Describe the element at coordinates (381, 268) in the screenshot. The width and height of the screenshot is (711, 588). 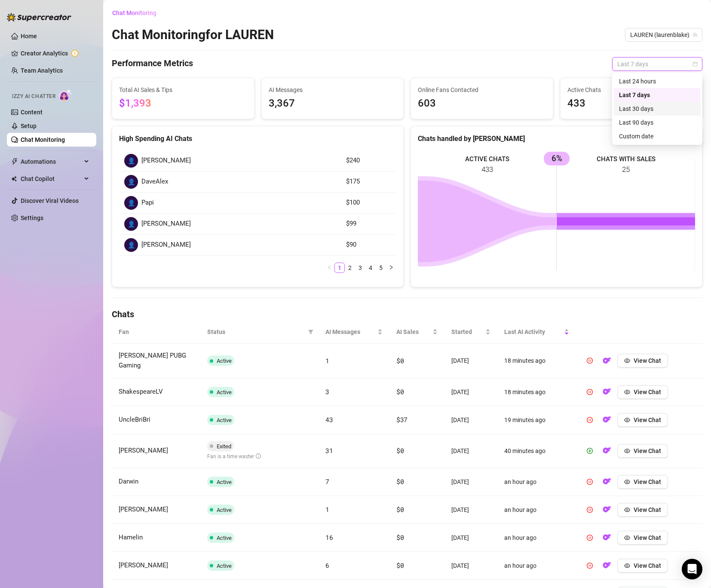
I see `li: 5` at that location.